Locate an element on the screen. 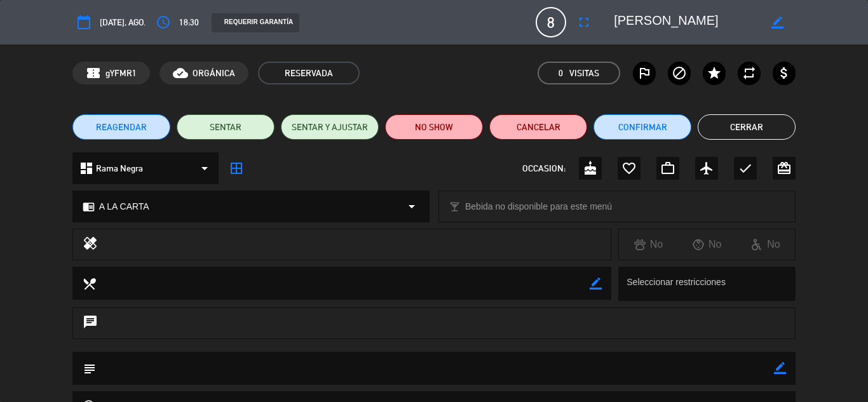  i: chat is located at coordinates (90, 323).